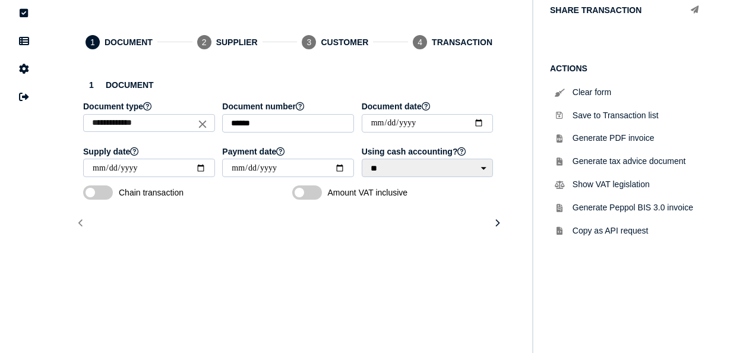 The height and width of the screenshot is (353, 746). What do you see at coordinates (288, 151) in the screenshot?
I see `label: Payment date` at bounding box center [288, 151].